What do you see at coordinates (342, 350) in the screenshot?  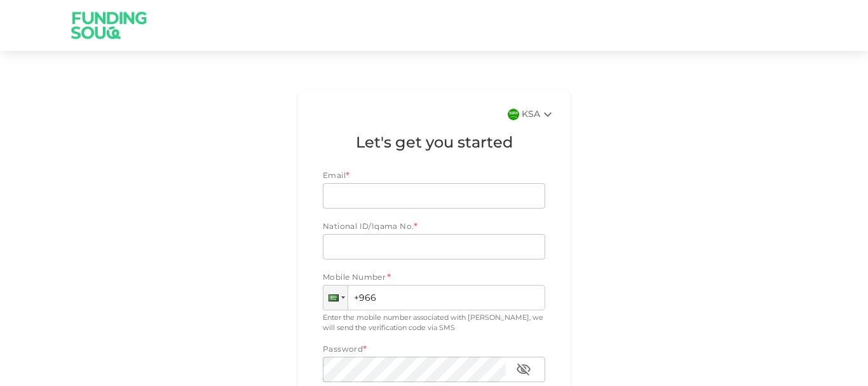 I see `span: Password` at bounding box center [342, 350].